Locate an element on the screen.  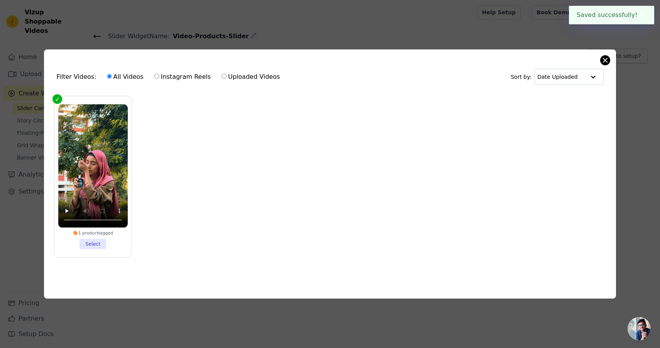
a: Open chat is located at coordinates (639, 329).